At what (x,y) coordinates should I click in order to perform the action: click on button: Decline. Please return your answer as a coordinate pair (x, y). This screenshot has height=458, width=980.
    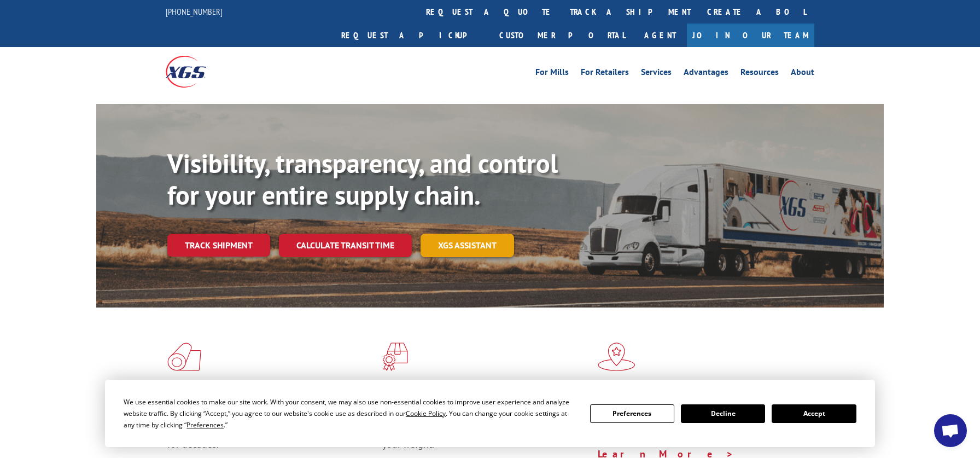
    Looking at the image, I should click on (723, 413).